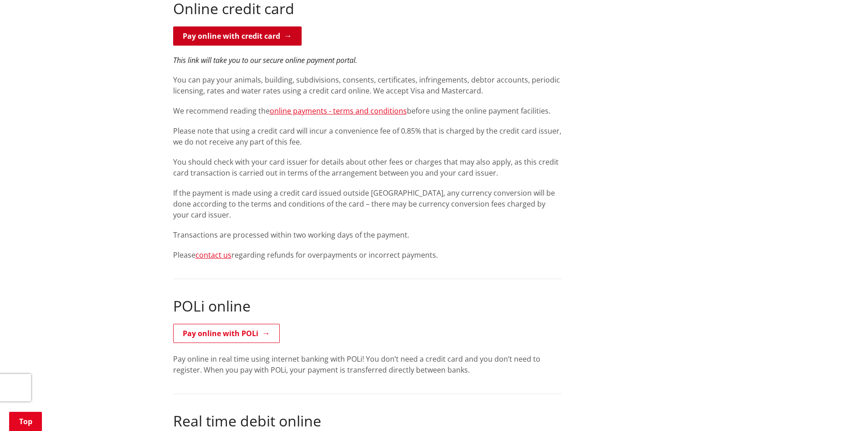 The width and height of the screenshot is (868, 431). Describe the element at coordinates (367, 136) in the screenshot. I see `p: Please note that using a credit card will incur a convenience fee of 0.85% that is charged by the...` at that location.